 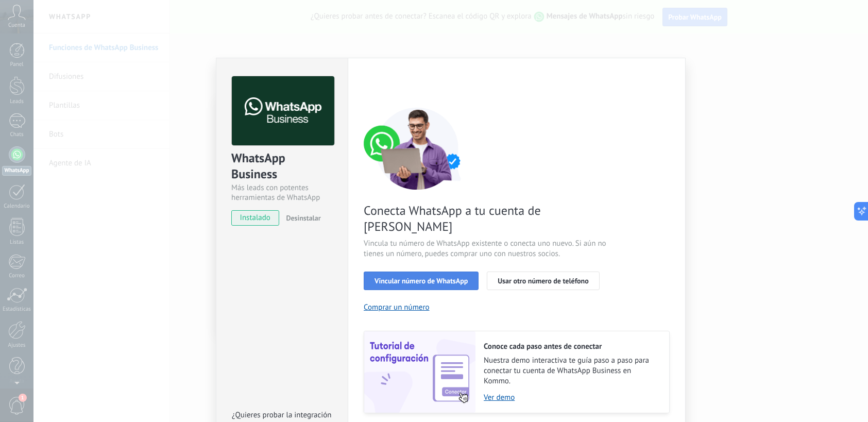 I want to click on button: Comprar un número, so click(x=397, y=307).